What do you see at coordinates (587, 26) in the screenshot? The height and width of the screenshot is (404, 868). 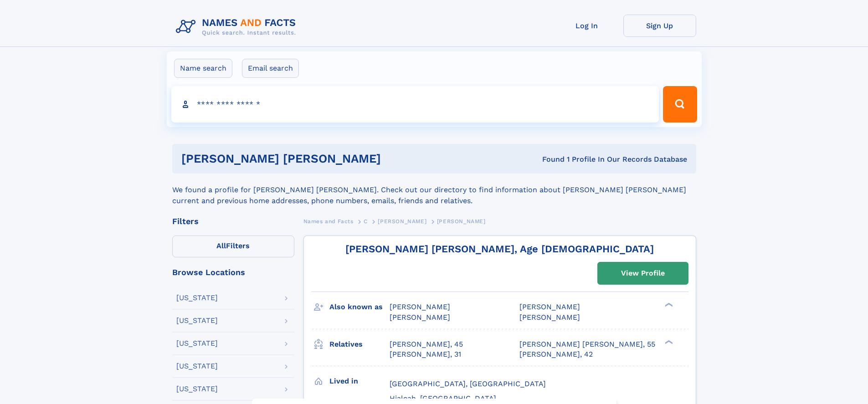 I see `a: Log In` at bounding box center [587, 26].